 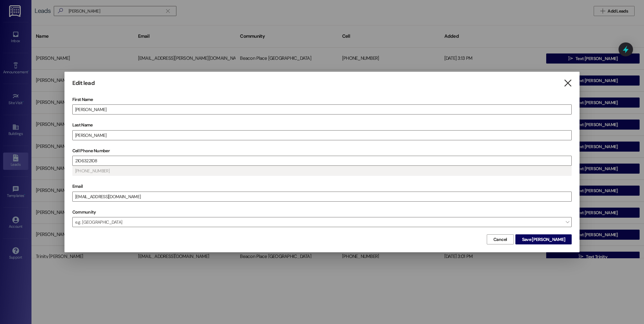 I want to click on input: e.g. Alex, so click(x=322, y=109).